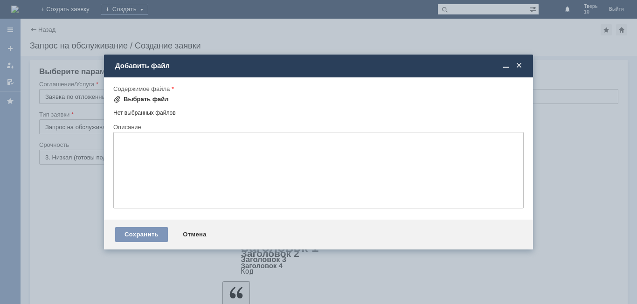 The image size is (637, 304). Describe the element at coordinates (318, 89) in the screenshot. I see `div: Содержимое файла` at that location.